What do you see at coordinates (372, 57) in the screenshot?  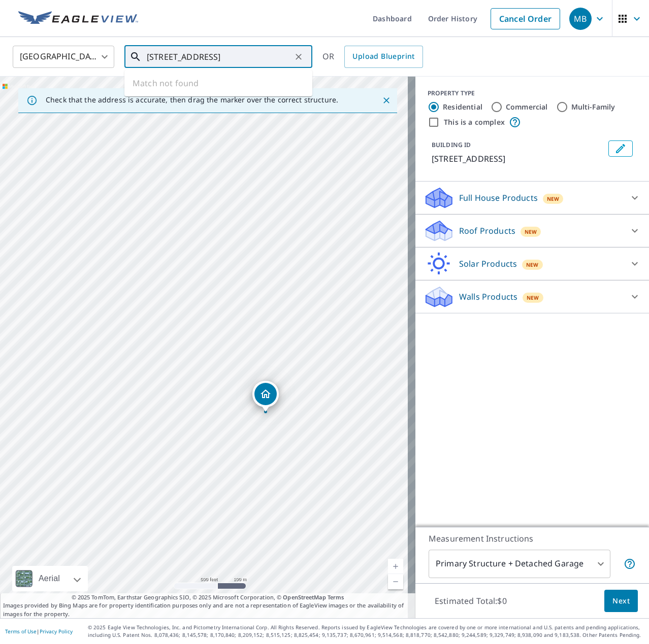 I see `div: OR` at bounding box center [372, 57].